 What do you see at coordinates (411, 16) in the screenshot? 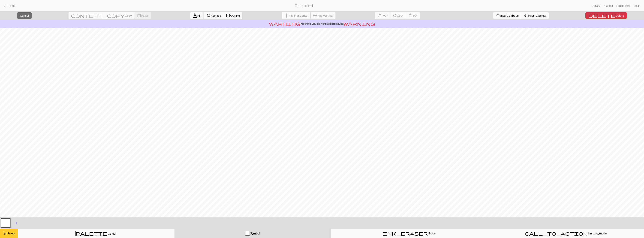
I see `span: rotate_right` at bounding box center [411, 16].